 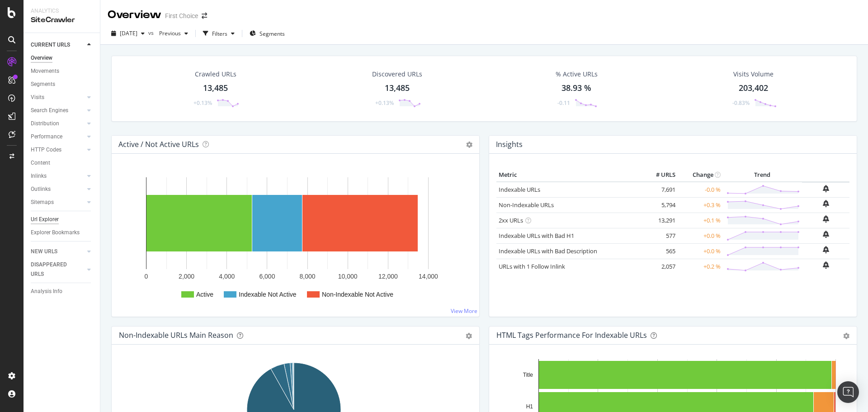 I want to click on div: Analytics, so click(x=62, y=11).